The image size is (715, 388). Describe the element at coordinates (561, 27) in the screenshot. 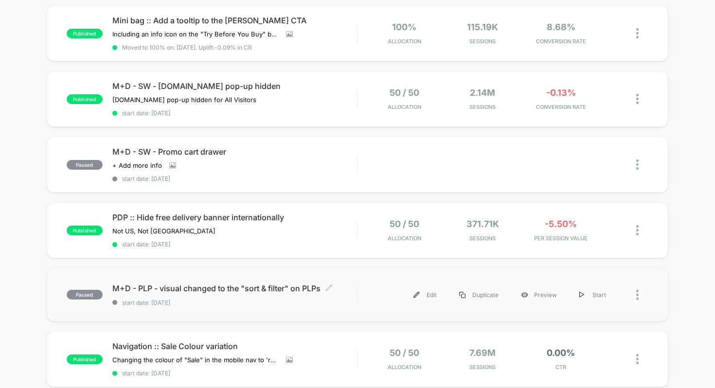

I see `span: 8.68%` at that location.